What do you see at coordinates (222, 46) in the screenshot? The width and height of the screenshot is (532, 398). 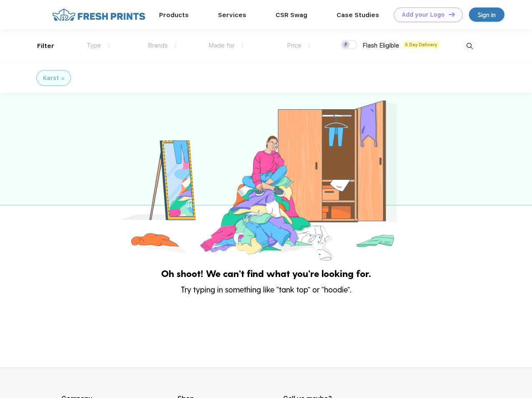 I see `span: Made for` at bounding box center [222, 46].